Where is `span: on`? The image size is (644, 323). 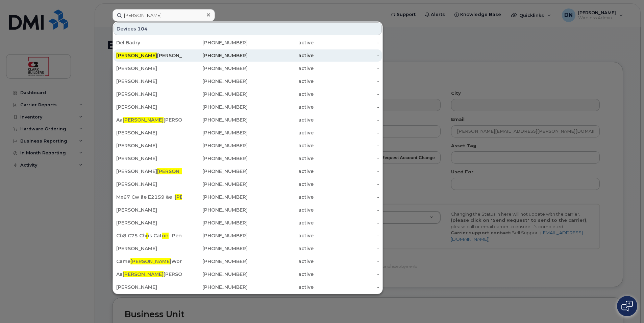 span: on is located at coordinates (165, 235).